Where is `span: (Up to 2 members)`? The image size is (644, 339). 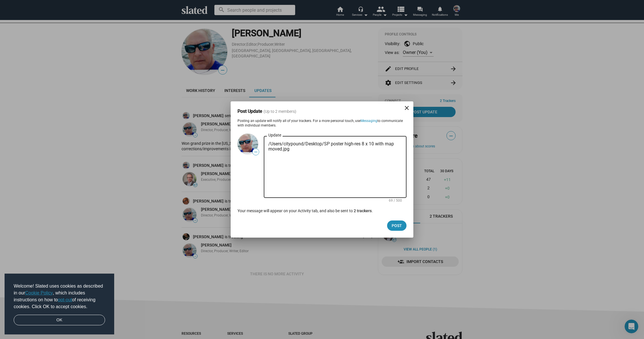
span: (Up to 2 members) is located at coordinates (279, 111).